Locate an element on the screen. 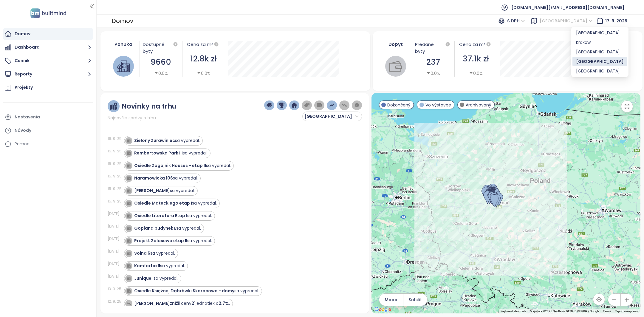 Image resolution: width=644 pixels, height=317 pixels. strong: Zielony Zurawiniec is located at coordinates (154, 141).